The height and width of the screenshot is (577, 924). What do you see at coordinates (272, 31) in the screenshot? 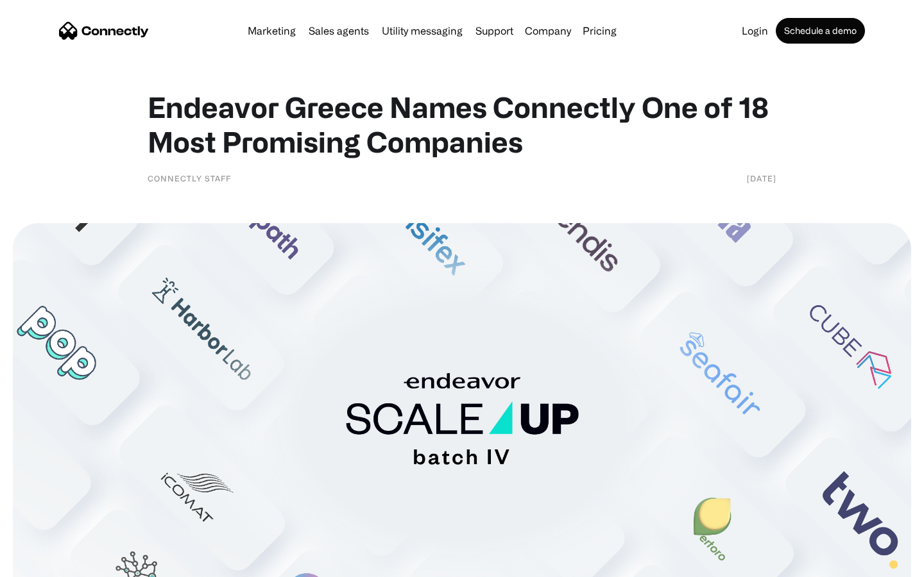
I see `a: Marketing` at bounding box center [272, 31].